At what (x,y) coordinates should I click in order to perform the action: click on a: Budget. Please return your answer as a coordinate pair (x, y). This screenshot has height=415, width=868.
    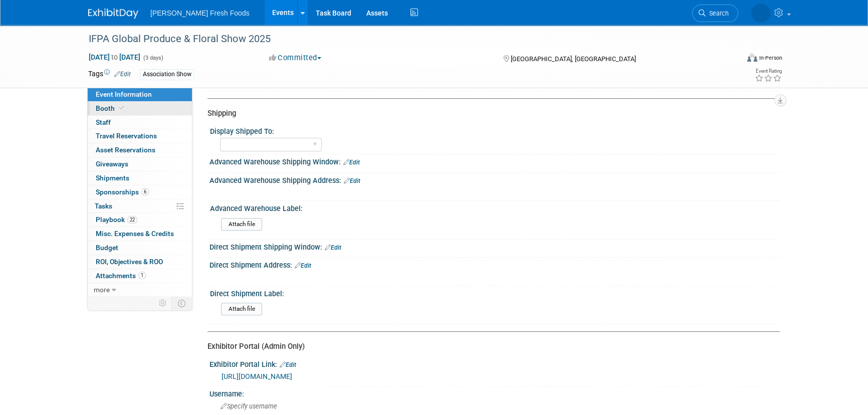
    Looking at the image, I should click on (140, 247).